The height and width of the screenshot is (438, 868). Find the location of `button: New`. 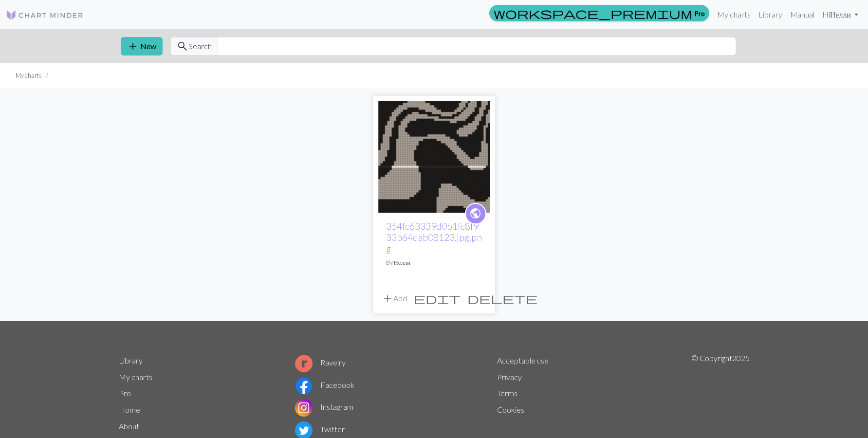

button: New is located at coordinates (141, 46).